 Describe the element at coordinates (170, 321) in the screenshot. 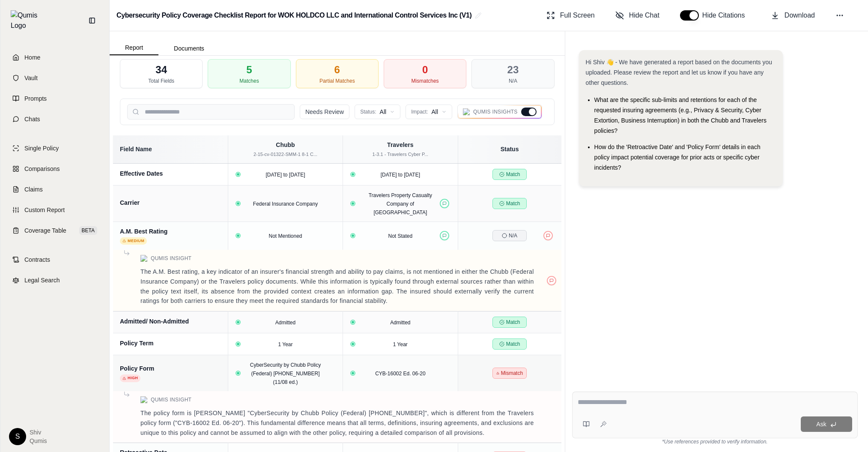

I see `div: Admitted/ Non-Admitted` at that location.